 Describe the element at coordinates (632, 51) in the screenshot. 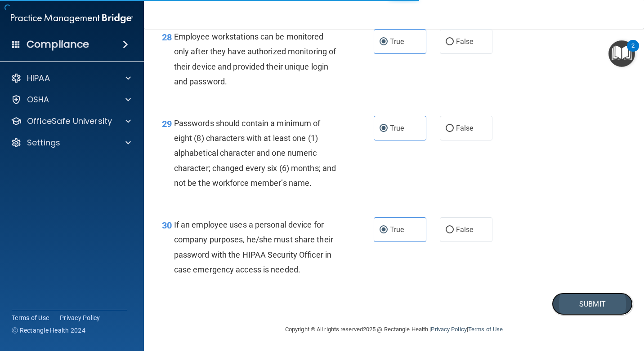

I see `div: 2` at that location.